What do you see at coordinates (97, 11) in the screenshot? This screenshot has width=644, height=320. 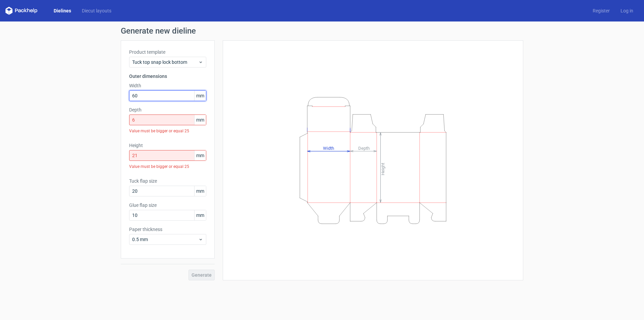 I see `a: Diecut layouts` at bounding box center [97, 11].